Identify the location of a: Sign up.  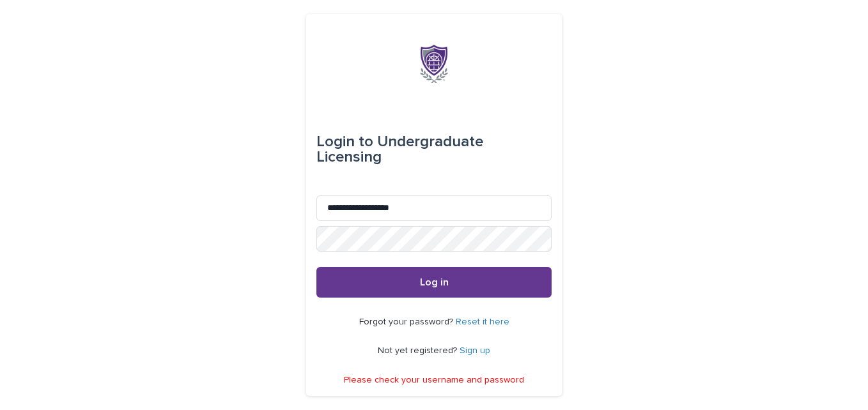
(475, 350).